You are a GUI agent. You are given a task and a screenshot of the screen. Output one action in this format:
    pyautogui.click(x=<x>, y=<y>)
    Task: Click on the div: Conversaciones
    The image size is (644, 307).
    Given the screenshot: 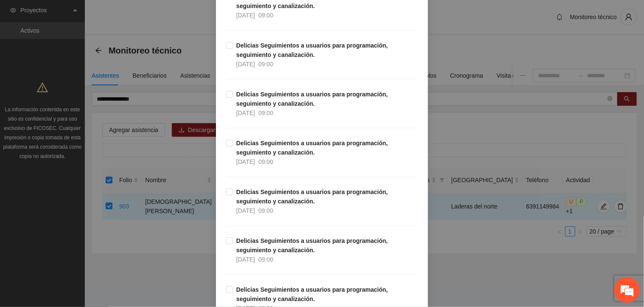 What is the action you would take?
    pyautogui.click(x=94, y=49)
    